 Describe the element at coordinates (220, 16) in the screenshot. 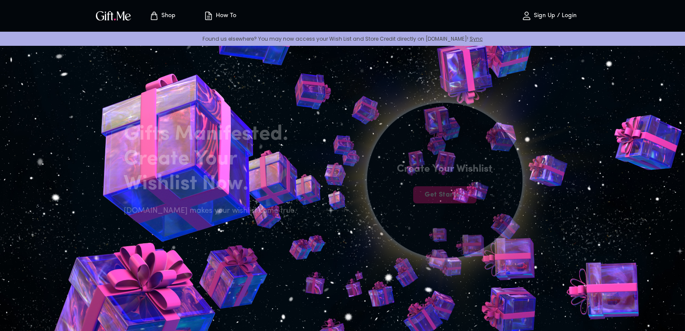

I see `button: How To` at that location.